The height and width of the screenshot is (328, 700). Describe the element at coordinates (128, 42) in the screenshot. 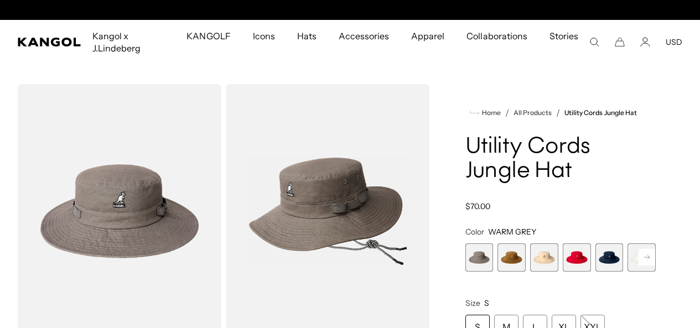

I see `a: Kangol x J.Lindeberg` at that location.